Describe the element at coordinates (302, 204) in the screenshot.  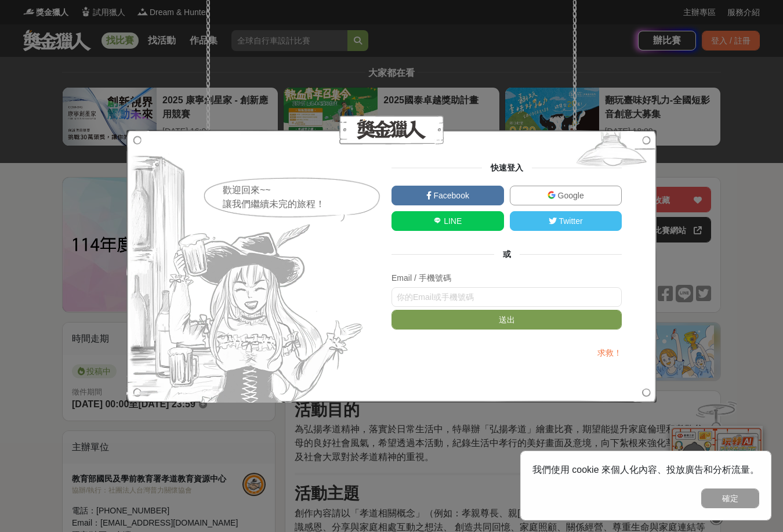
I see `div: 讓我們繼續未完的旅程！` at that location.